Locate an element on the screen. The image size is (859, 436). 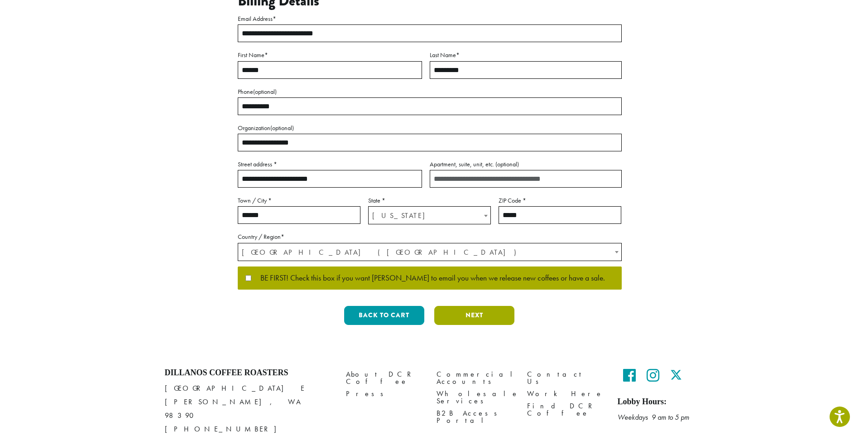
button: Back to cart is located at coordinates (384, 315).